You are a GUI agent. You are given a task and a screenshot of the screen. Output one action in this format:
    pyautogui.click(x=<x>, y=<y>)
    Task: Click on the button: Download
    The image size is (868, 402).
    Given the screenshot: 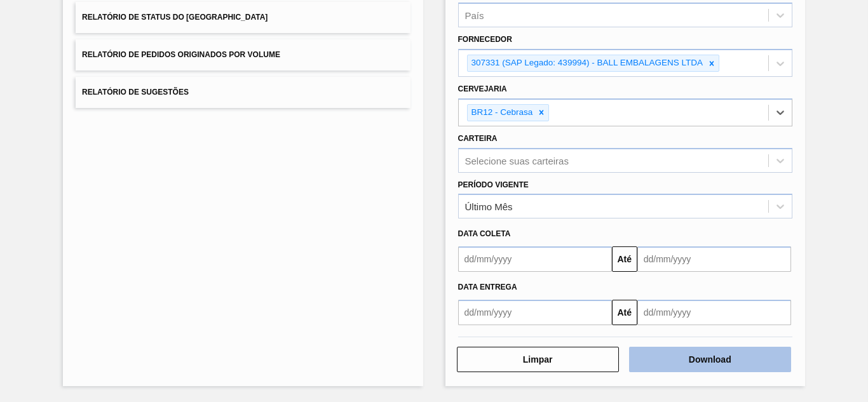 What is the action you would take?
    pyautogui.click(x=710, y=359)
    